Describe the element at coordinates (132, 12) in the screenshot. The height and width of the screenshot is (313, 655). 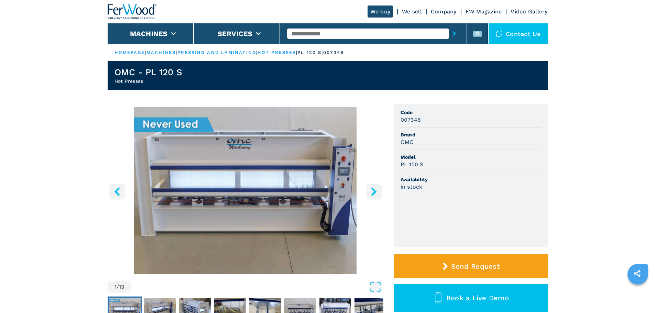
I see `img: Ferwood` at that location.